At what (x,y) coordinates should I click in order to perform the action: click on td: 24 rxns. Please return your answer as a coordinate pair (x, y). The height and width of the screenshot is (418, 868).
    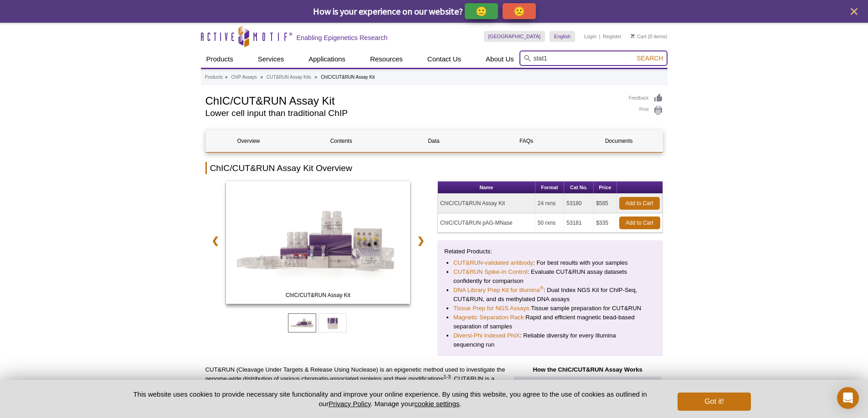
    Looking at the image, I should click on (550, 203).